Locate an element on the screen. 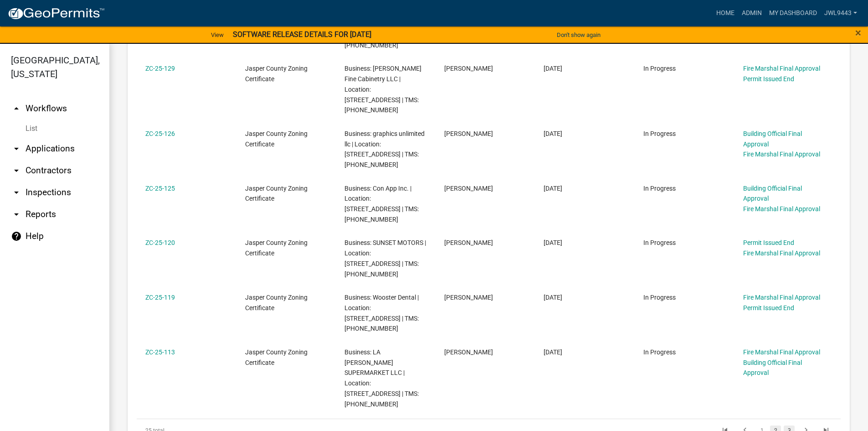 This screenshot has height=431, width=868. span: Business: graphics unlimited llc | Location: 6983 OKATIE HWY N | TMS: 098-00-00-016 is located at coordinates (385, 149).